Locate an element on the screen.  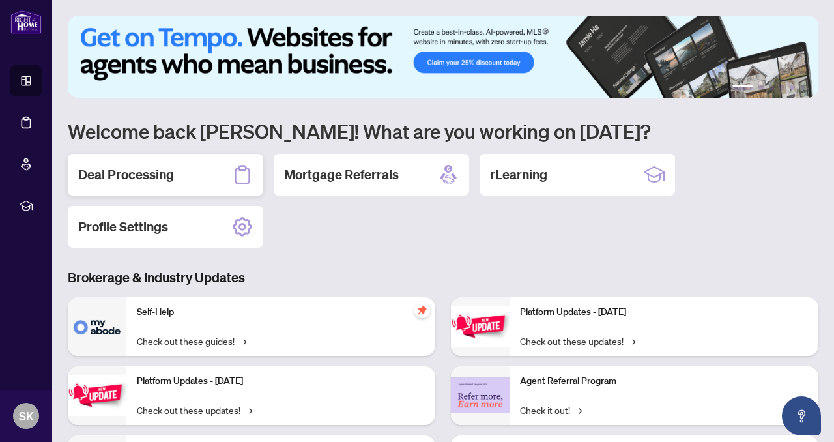
span: SK is located at coordinates (26, 416).